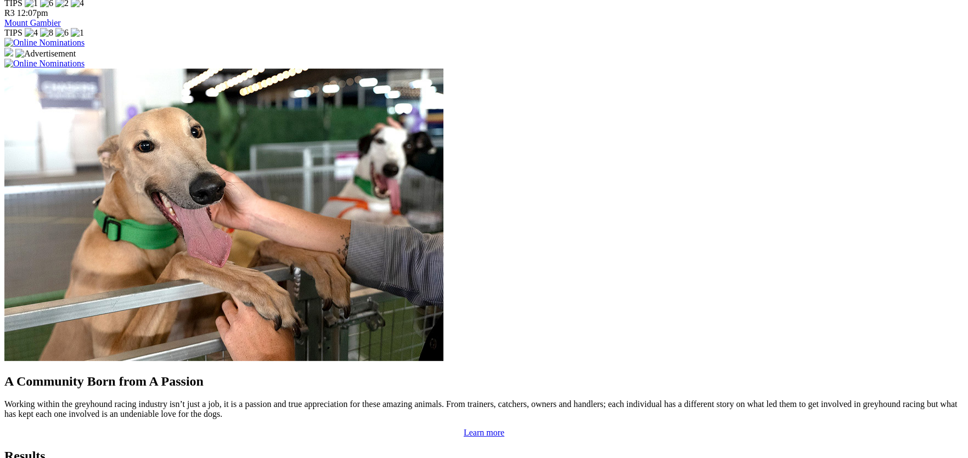 The height and width of the screenshot is (458, 968). What do you see at coordinates (32, 23) in the screenshot?
I see `a: Mount Gambier` at bounding box center [32, 23].